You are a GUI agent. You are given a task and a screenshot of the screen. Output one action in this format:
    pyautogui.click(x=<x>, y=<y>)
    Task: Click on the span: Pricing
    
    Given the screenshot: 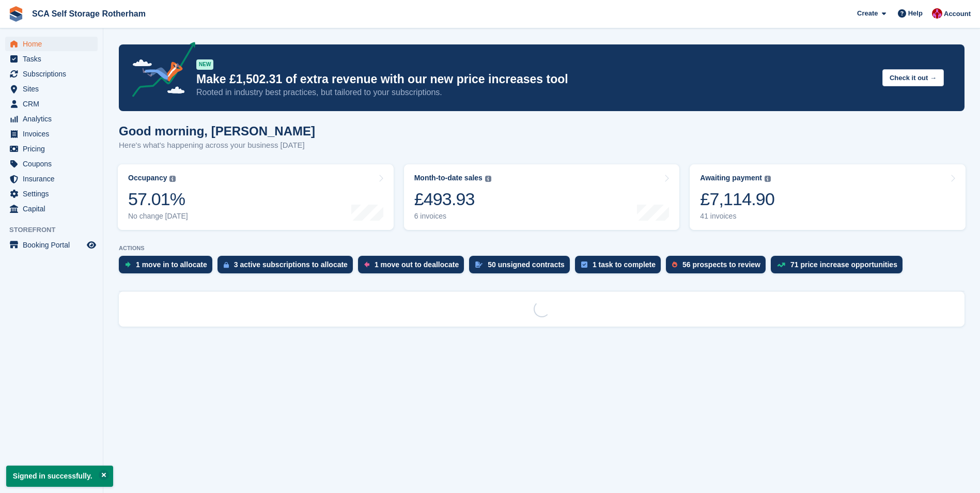 What is the action you would take?
    pyautogui.click(x=54, y=149)
    